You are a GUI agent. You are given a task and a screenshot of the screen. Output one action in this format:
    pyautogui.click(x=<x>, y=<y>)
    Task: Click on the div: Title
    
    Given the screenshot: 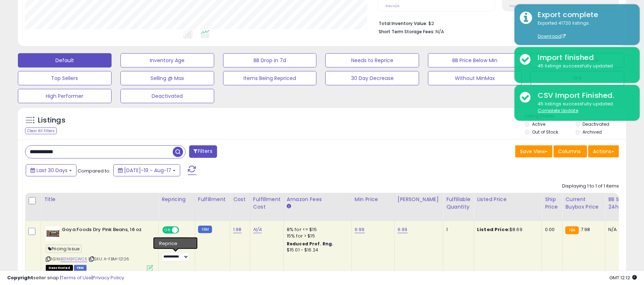 What is the action you would take?
    pyautogui.click(x=100, y=199)
    